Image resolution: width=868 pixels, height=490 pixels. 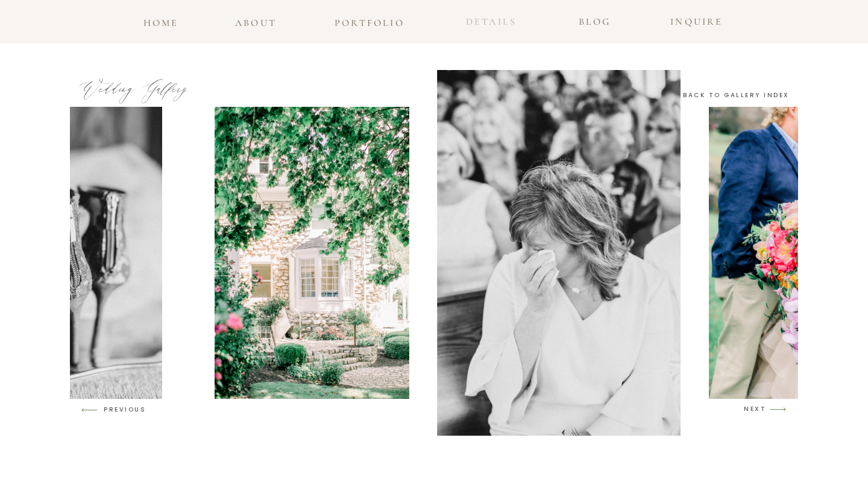 I want to click on h3: blog, so click(x=595, y=19).